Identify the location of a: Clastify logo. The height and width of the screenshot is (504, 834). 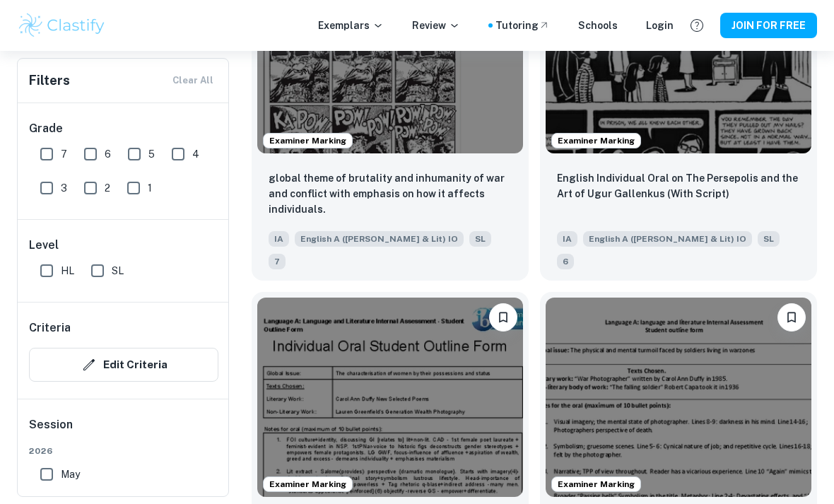
(61, 26).